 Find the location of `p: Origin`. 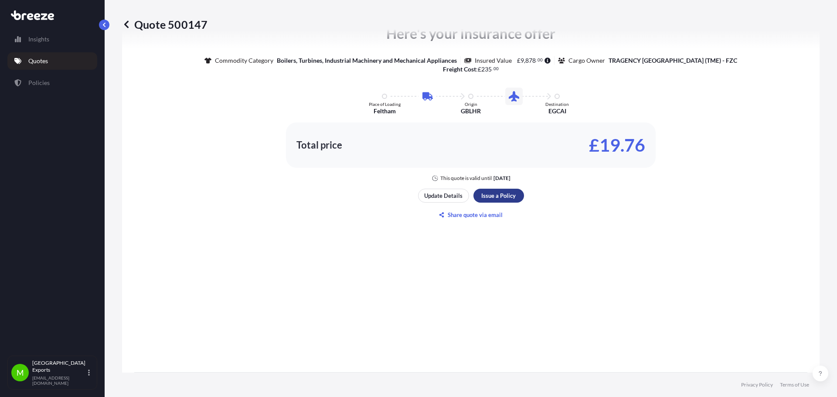

p: Origin is located at coordinates (471, 104).